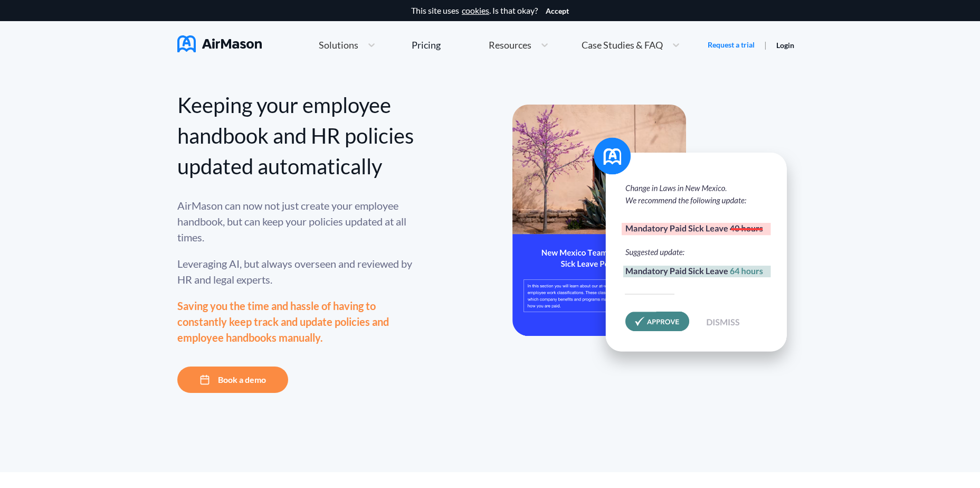 The width and height of the screenshot is (980, 488). I want to click on span: Solutions, so click(339, 45).